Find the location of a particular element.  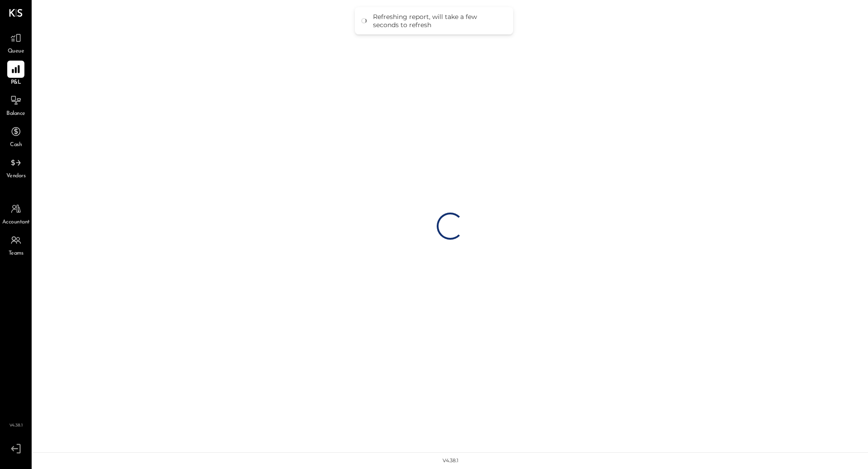

div: Refreshing report, will take a few seconds to refresh is located at coordinates (438, 21).